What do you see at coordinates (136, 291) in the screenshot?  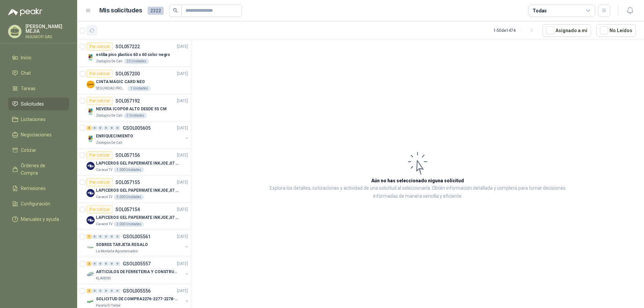 I see `p: GSOL005556` at bounding box center [136, 291].